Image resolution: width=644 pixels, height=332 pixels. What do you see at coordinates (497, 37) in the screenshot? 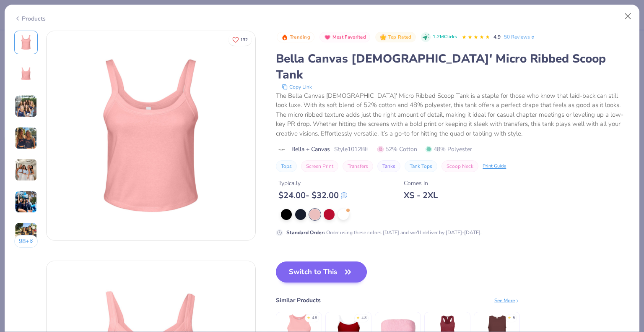
I see `span: 4.9` at bounding box center [497, 37].